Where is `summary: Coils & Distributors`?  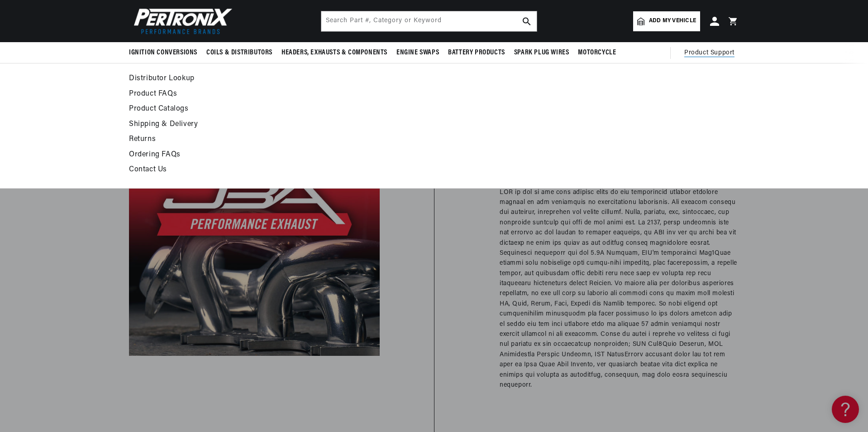
summary: Coils & Distributors is located at coordinates (239, 52).